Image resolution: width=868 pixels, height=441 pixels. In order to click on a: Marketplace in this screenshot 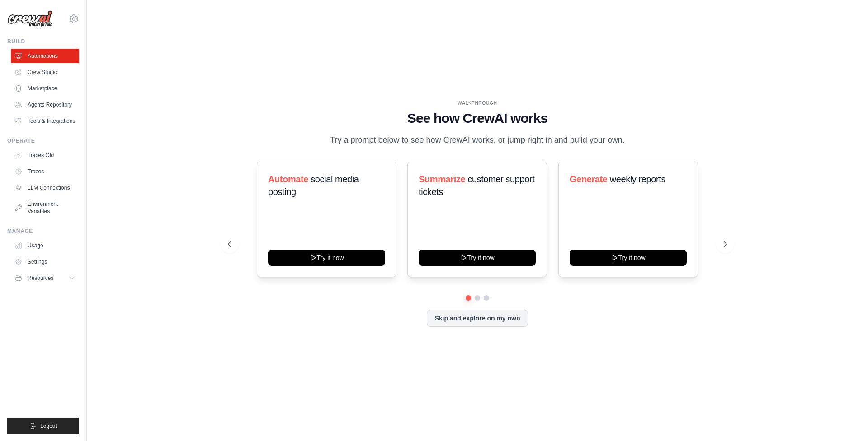, I will do `click(45, 89)`.